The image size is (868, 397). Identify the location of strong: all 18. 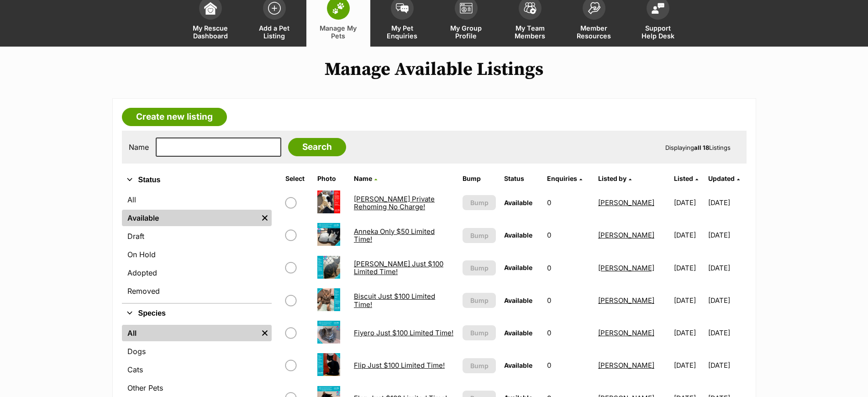
(701, 148).